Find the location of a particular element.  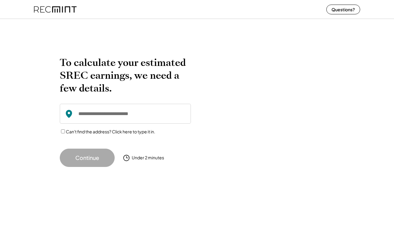

img: yH5BAEAAAAALAAAAAABAAEAAAIBRAA7 is located at coordinates (266, 105).